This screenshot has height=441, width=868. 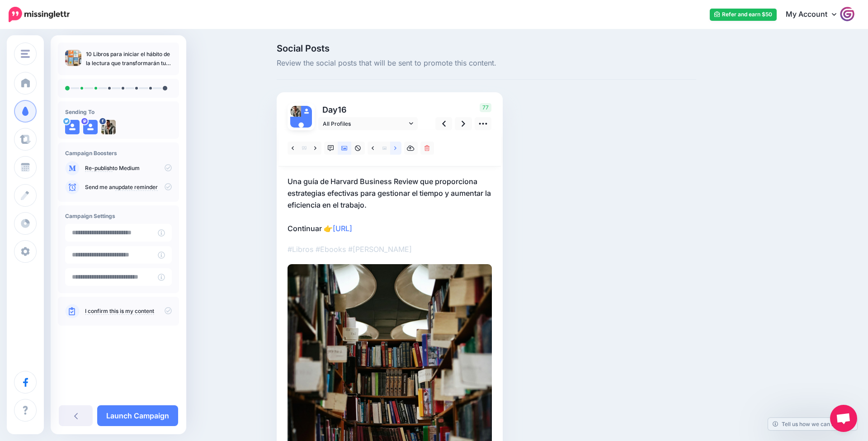 I want to click on a: Refer and earn $50, so click(x=743, y=14).